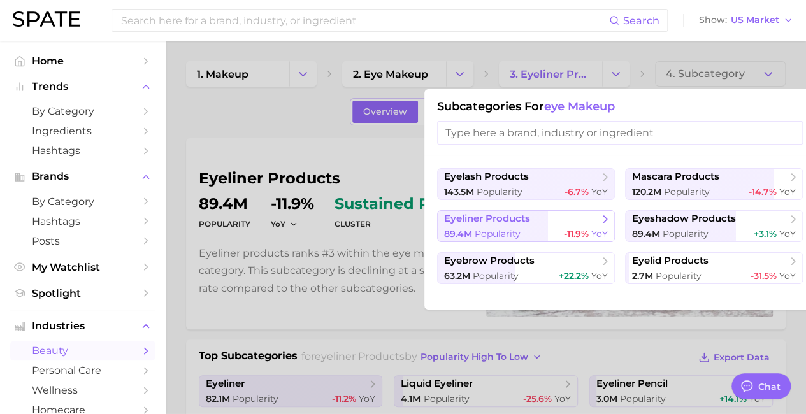 Image resolution: width=806 pixels, height=414 pixels. Describe the element at coordinates (83, 390) in the screenshot. I see `a: wellness` at that location.